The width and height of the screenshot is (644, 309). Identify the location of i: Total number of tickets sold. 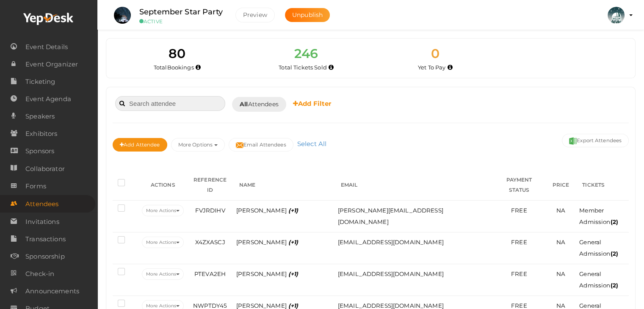
(331, 67).